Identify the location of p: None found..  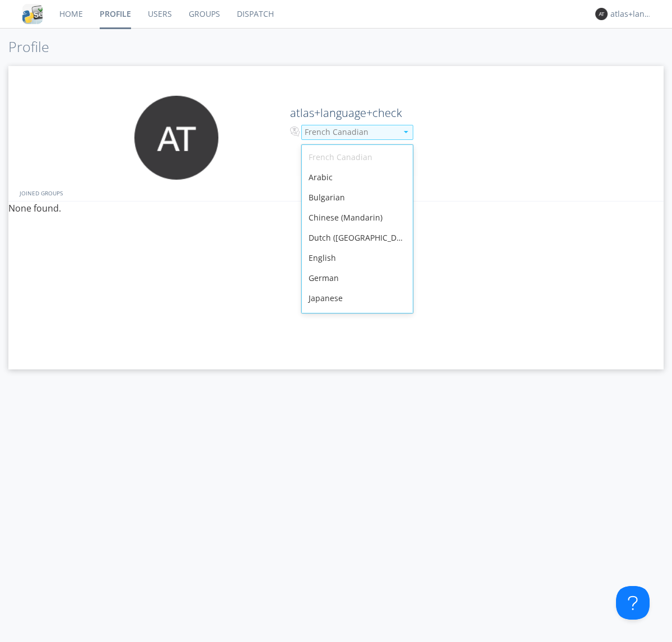
(336, 209).